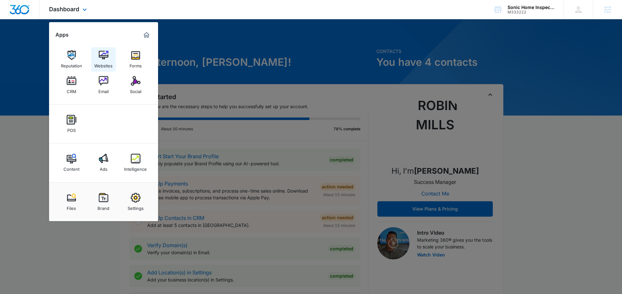 This screenshot has width=622, height=294. Describe the element at coordinates (136, 59) in the screenshot. I see `a: Forms` at that location.